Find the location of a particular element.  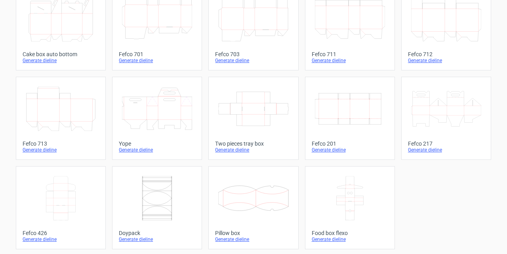

div: Doypack is located at coordinates (157, 233).